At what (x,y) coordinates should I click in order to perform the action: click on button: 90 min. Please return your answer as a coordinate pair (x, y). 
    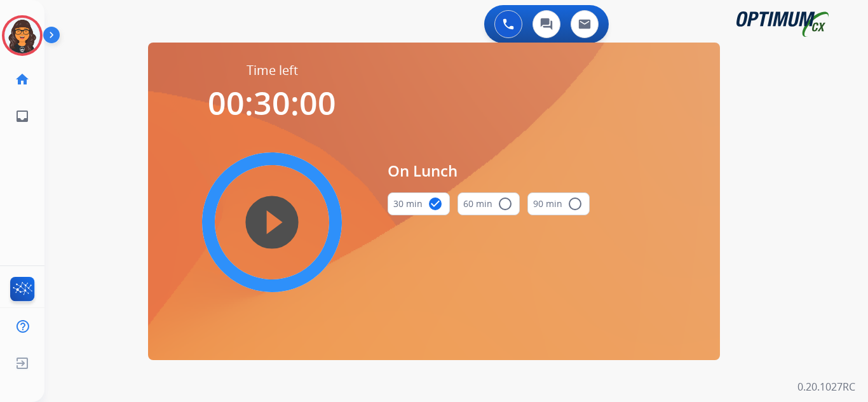
    Looking at the image, I should click on (558, 204).